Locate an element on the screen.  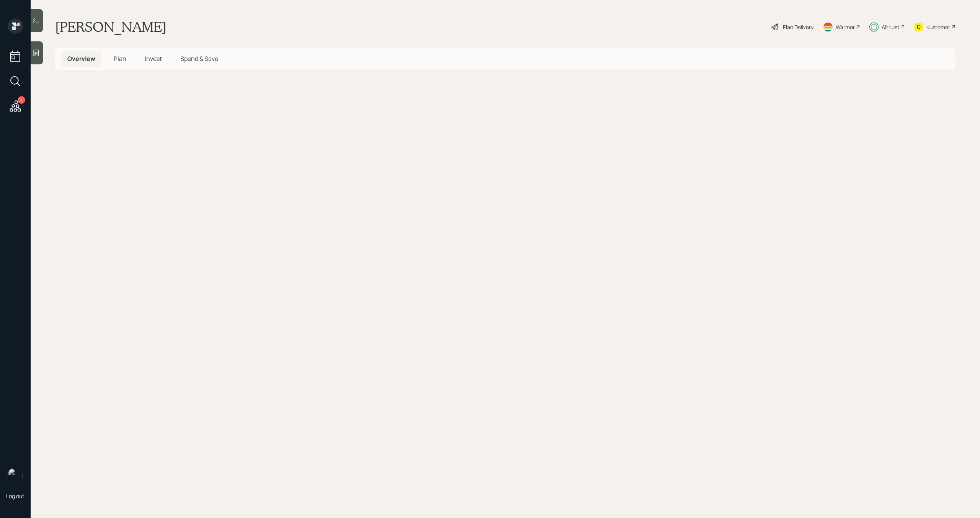
div: Warmer is located at coordinates (845, 26).